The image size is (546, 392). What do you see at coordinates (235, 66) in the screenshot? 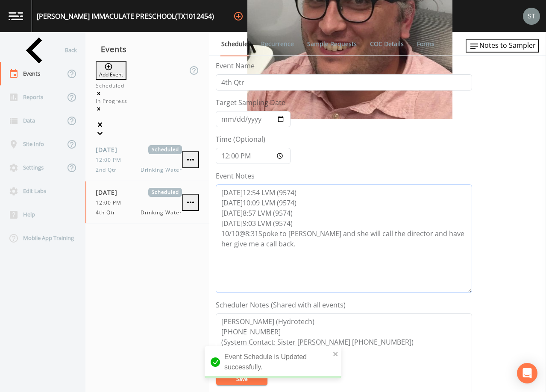
I see `label: Event Name` at bounding box center [235, 66].